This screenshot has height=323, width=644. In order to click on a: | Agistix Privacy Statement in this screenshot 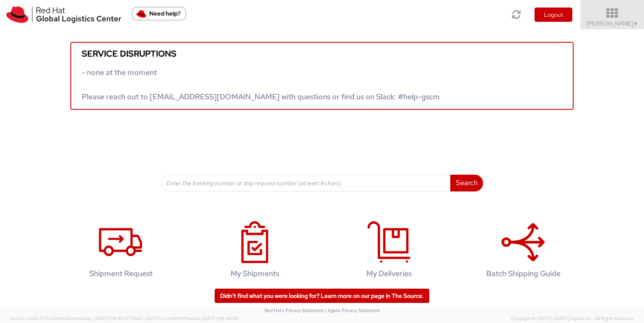, I will do `click(352, 311)`.